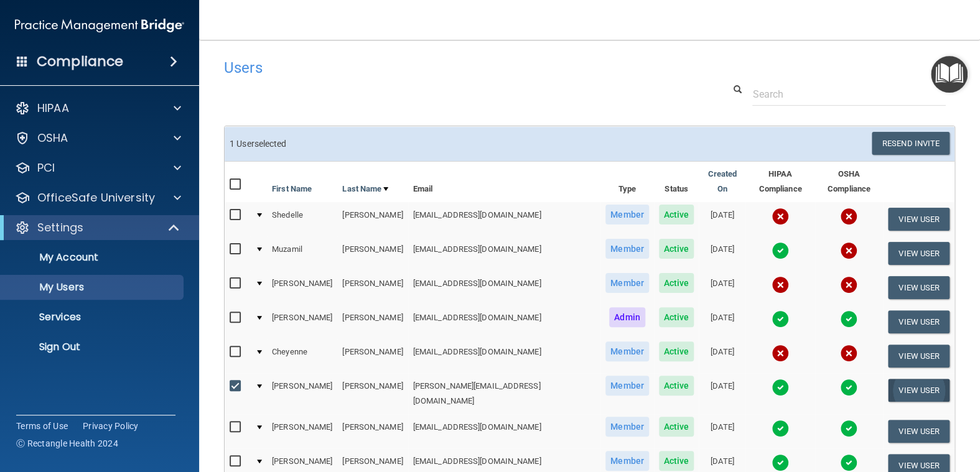 Image resolution: width=980 pixels, height=472 pixels. I want to click on th: HIPAA Compliance, so click(779, 181).